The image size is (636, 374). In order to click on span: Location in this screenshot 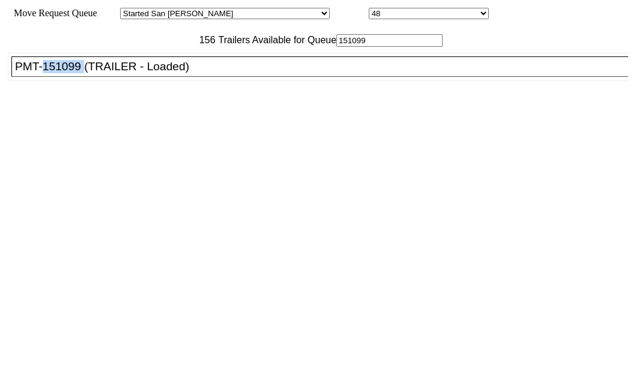, I will do `click(349, 13)`.